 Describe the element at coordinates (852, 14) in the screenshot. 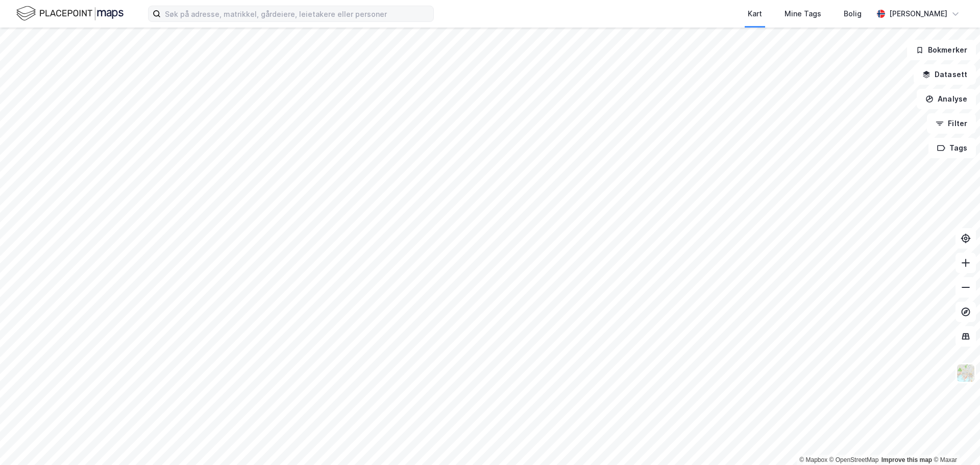

I see `div: Bolig` at that location.